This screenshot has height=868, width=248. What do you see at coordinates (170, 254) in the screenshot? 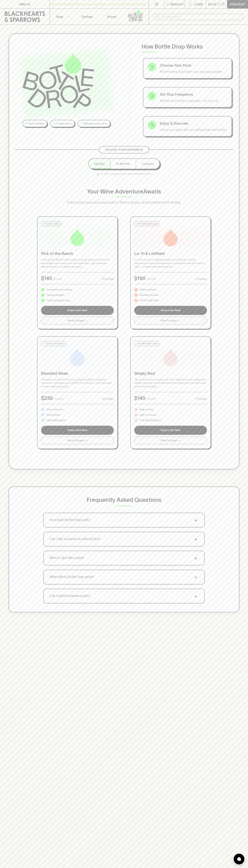
I see `p: Lo-Fi & Leftfield` at bounding box center [170, 254].